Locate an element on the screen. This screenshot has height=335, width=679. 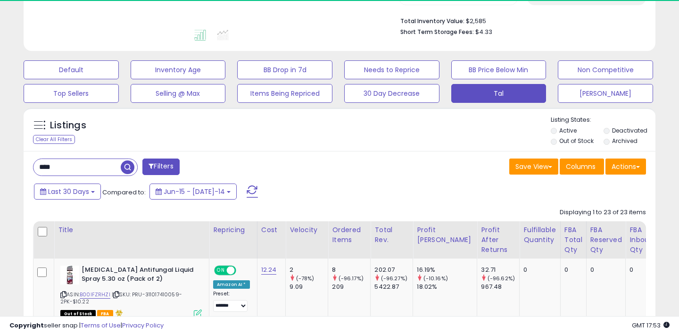
small: (-96.27%) is located at coordinates (394, 278).